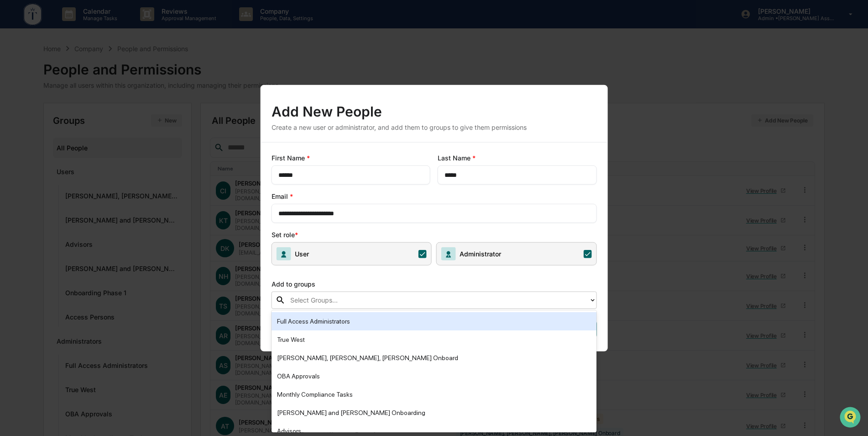 Image resolution: width=868 pixels, height=436 pixels. I want to click on span: User, so click(300, 254).